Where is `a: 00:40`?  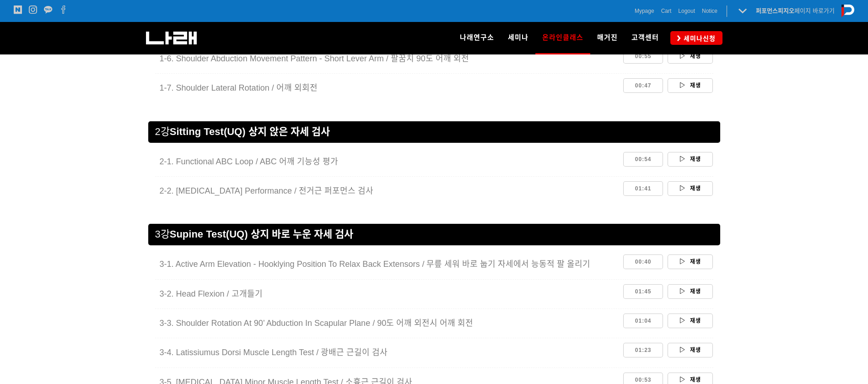
a: 00:40 is located at coordinates (643, 262).